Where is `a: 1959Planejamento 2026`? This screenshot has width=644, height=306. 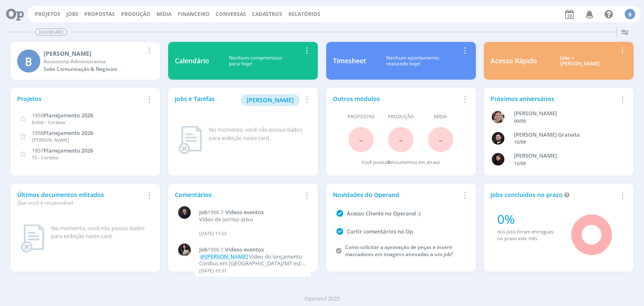 a: 1959Planejamento 2026 is located at coordinates (63, 115).